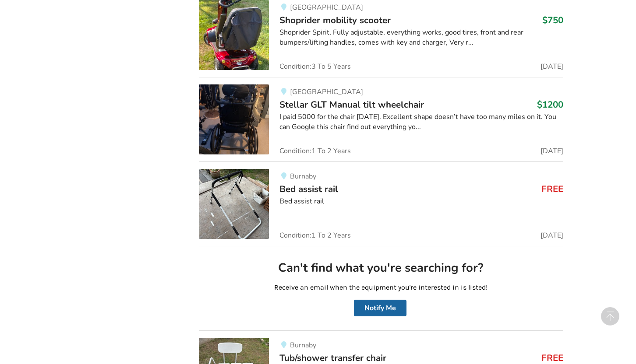 The width and height of the screenshot is (636, 364). What do you see at coordinates (233, 204) in the screenshot?
I see `img: bedroom equipment-bed assist rail` at bounding box center [233, 204].